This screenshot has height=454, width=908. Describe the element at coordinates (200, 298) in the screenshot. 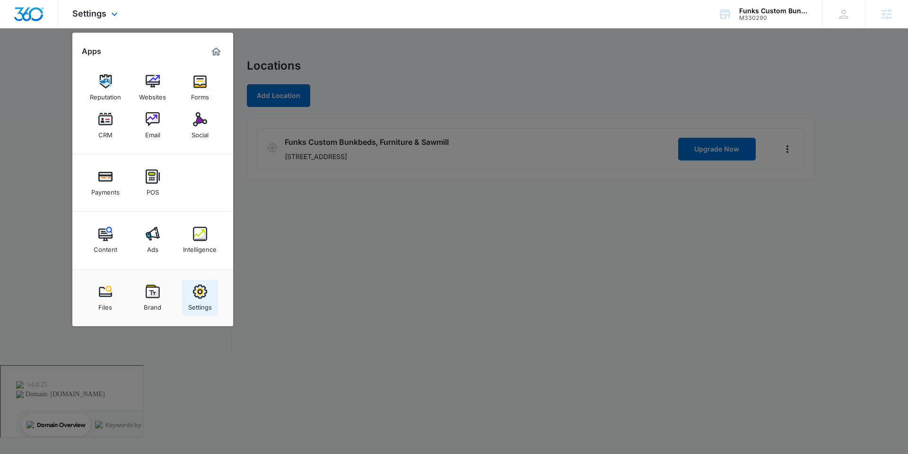

I see `a: Settings` at that location.